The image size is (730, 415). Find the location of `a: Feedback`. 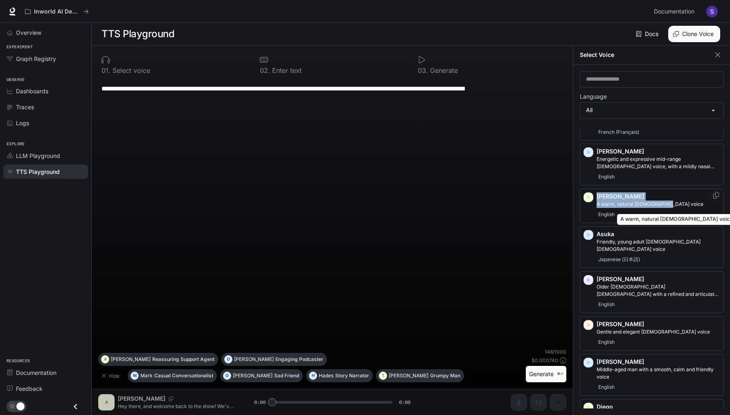

a: Feedback is located at coordinates (45, 388).